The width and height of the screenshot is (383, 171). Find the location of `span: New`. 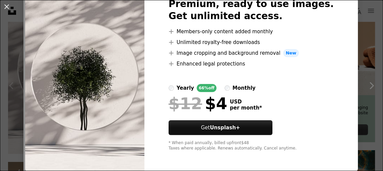

span: New is located at coordinates (291, 53).